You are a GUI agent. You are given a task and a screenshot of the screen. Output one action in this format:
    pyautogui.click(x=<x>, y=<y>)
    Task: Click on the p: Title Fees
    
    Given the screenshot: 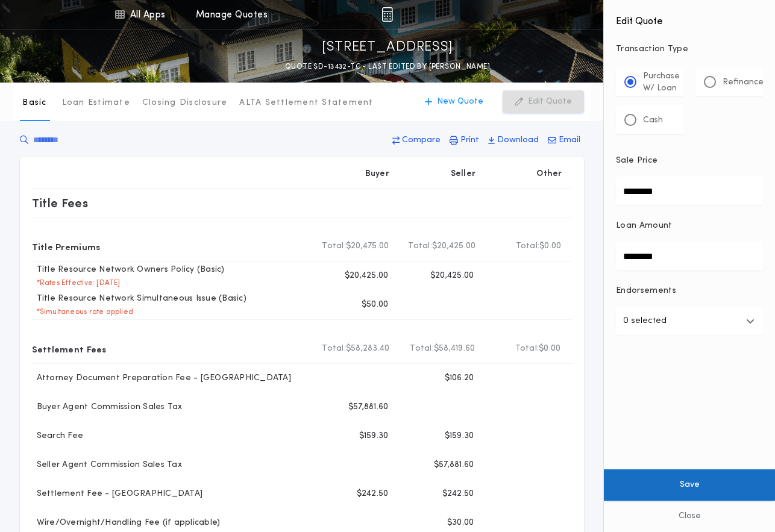 What is the action you would take?
    pyautogui.click(x=60, y=203)
    